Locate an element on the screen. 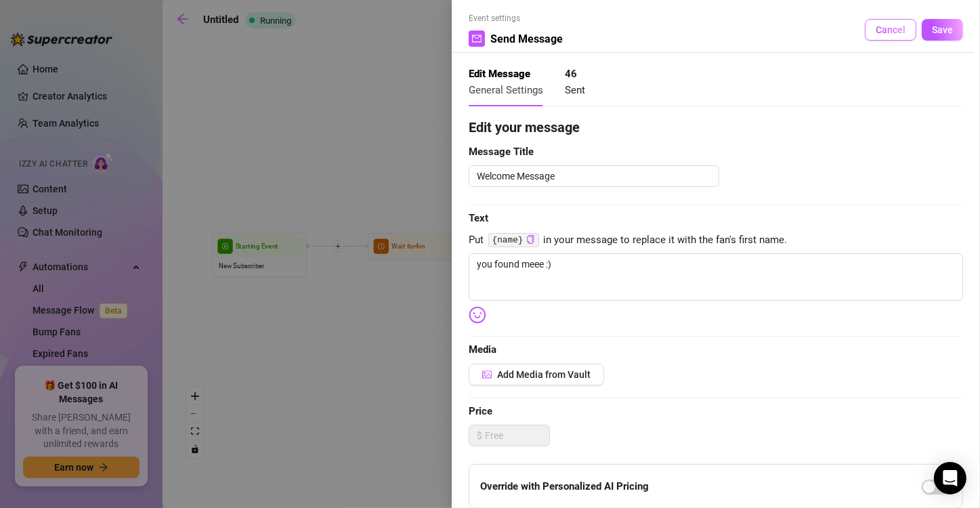 This screenshot has width=980, height=508. span: Save is located at coordinates (942, 30).